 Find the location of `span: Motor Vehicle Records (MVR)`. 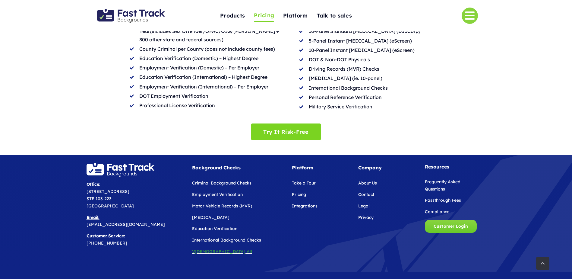

span: Motor Vehicle Records (MVR) is located at coordinates (222, 206).